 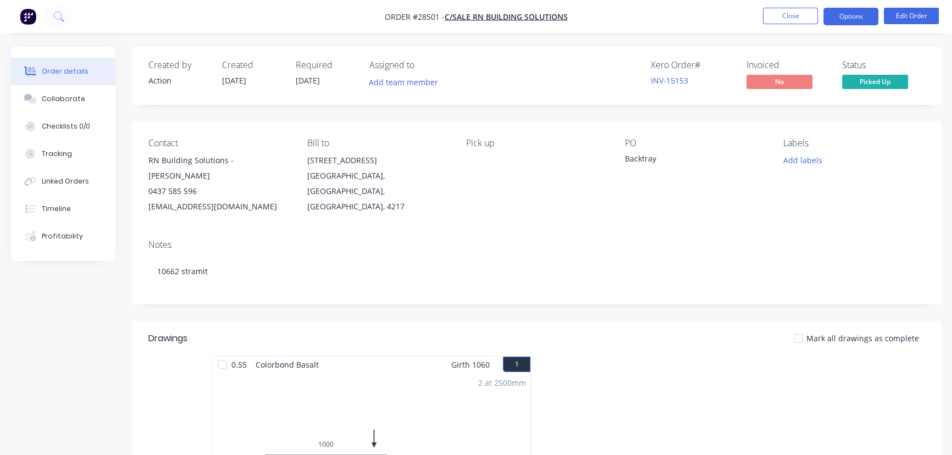 What do you see at coordinates (28, 16) in the screenshot?
I see `img: Factory` at bounding box center [28, 16].